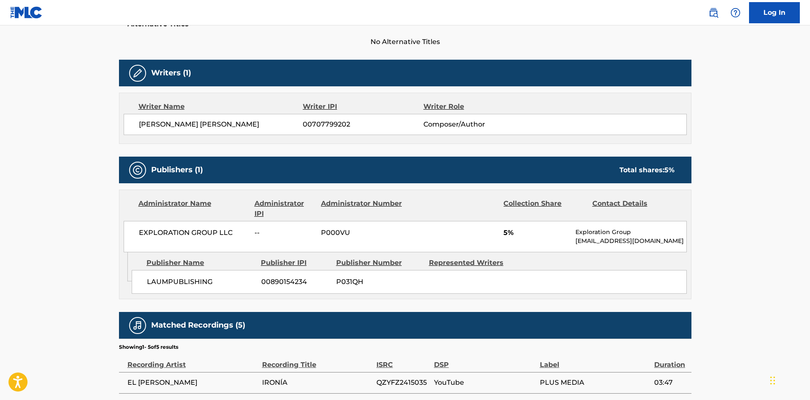 The width and height of the screenshot is (810, 400). What do you see at coordinates (630, 232) in the screenshot?
I see `p: Exploration Group` at bounding box center [630, 232].